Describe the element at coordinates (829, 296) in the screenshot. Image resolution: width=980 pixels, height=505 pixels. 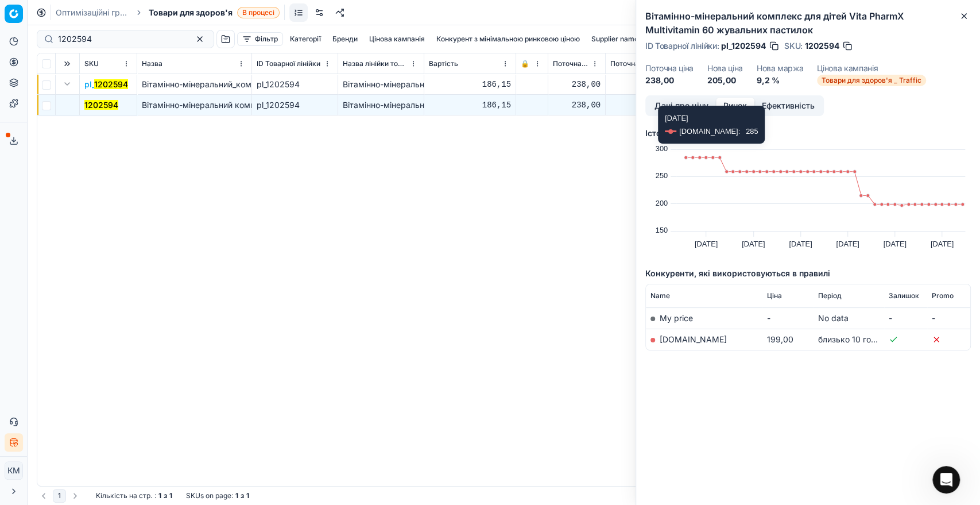
I see `span: Період` at that location.